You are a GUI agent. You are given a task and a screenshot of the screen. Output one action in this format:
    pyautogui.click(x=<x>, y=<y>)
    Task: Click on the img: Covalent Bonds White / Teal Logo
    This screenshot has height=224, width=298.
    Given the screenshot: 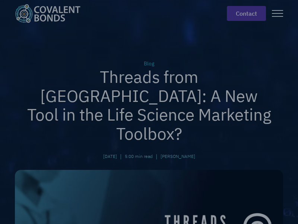 What is the action you would take?
    pyautogui.click(x=48, y=13)
    